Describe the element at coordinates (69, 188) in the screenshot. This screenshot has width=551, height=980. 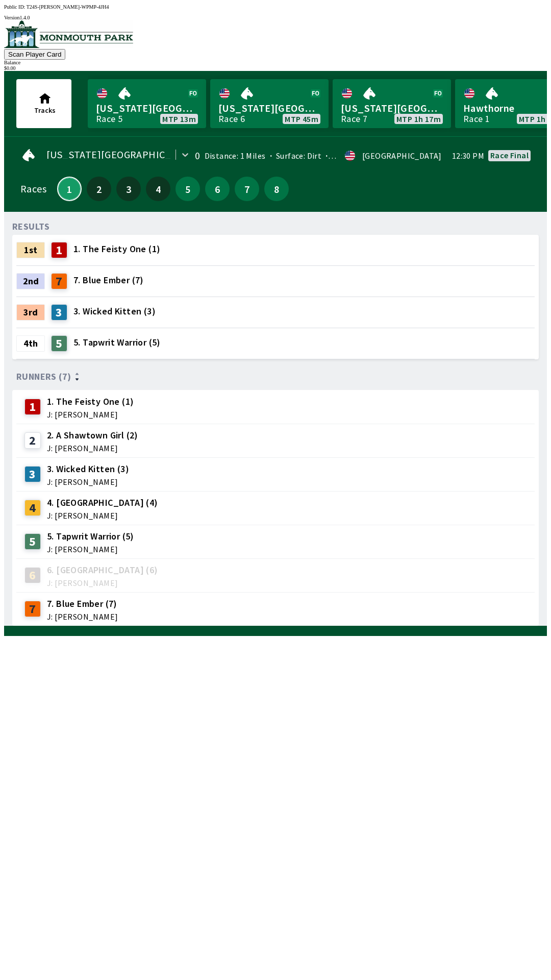
I see `button: 1` at that location.